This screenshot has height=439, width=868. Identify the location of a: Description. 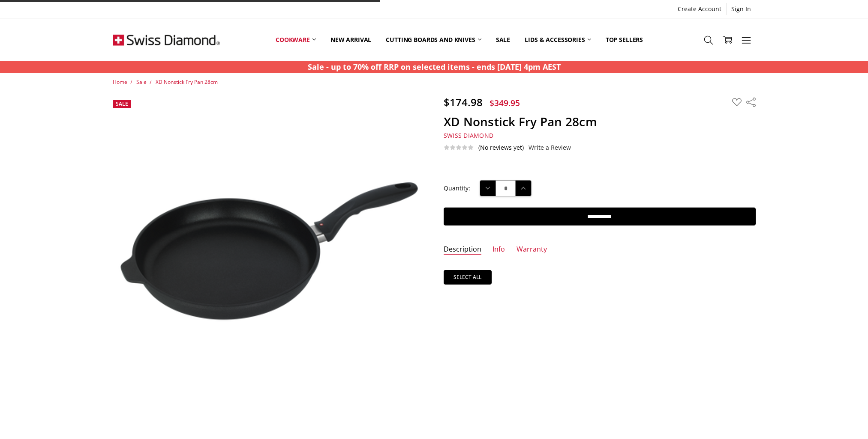
(462, 250).